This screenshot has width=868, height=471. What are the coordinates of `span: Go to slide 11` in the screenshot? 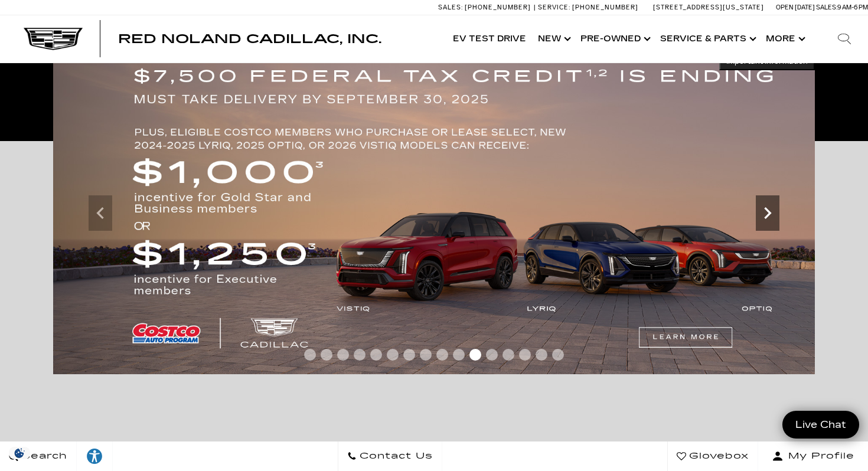 It's located at (476, 355).